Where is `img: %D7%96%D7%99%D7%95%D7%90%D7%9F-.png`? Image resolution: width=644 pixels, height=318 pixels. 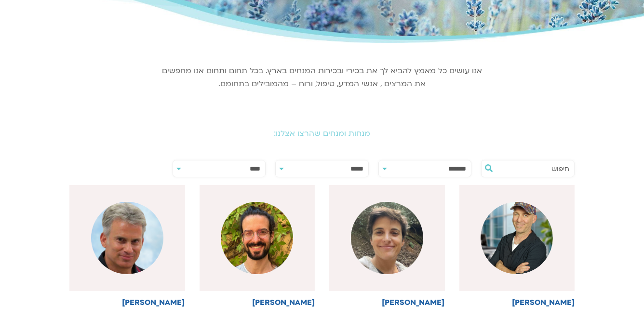
img: %D7%96%D7%99%D7%95%D7%90%D7%9F-.png is located at coordinates (516, 238).